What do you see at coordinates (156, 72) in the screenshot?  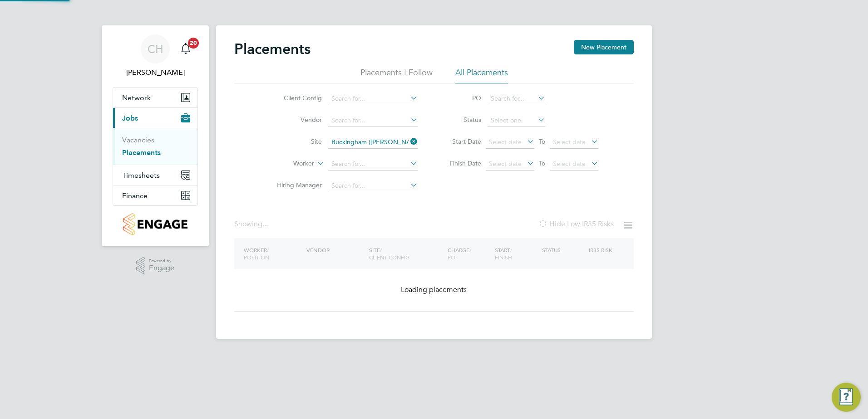 I see `span: Callum Haire` at bounding box center [156, 72].